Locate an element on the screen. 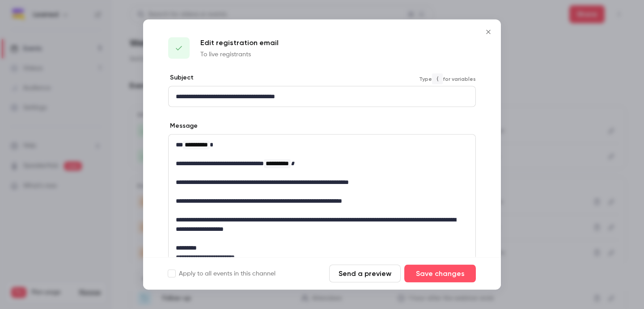 This screenshot has width=644, height=309. button: Send a preview is located at coordinates (365, 274).